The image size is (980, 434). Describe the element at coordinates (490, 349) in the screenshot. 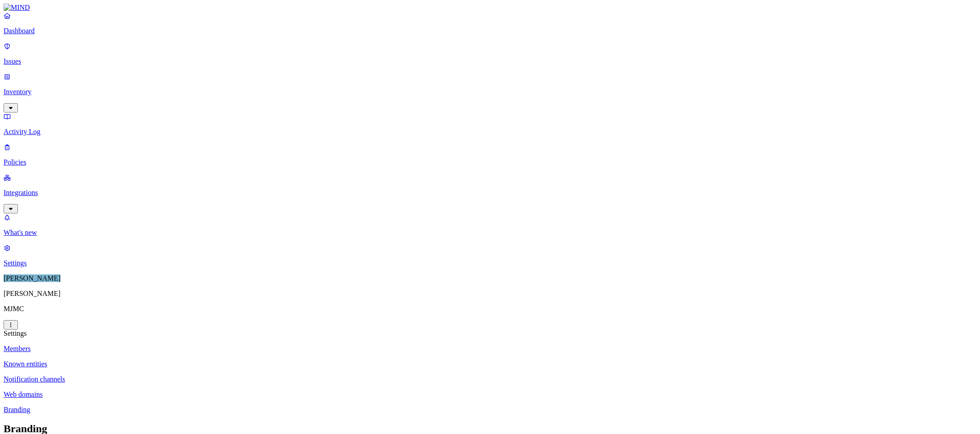

I see `a: Members` at that location.